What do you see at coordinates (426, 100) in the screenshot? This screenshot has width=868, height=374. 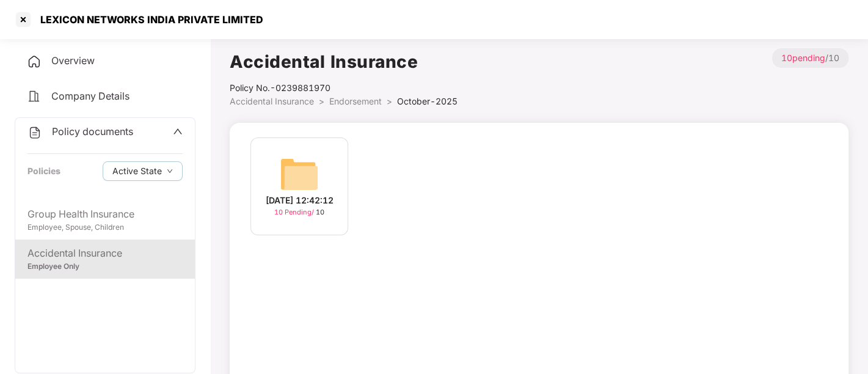 I see `span: October-2025` at bounding box center [426, 100].